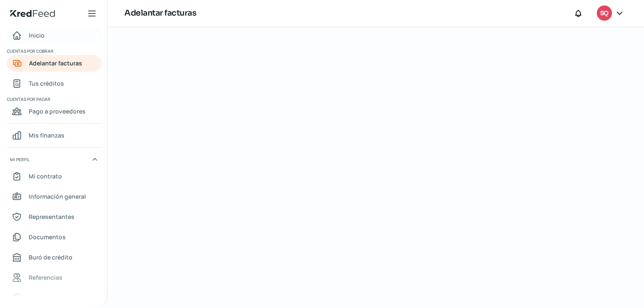 The image size is (644, 308). Describe the element at coordinates (54, 278) in the screenshot. I see `a: Referencias` at that location.